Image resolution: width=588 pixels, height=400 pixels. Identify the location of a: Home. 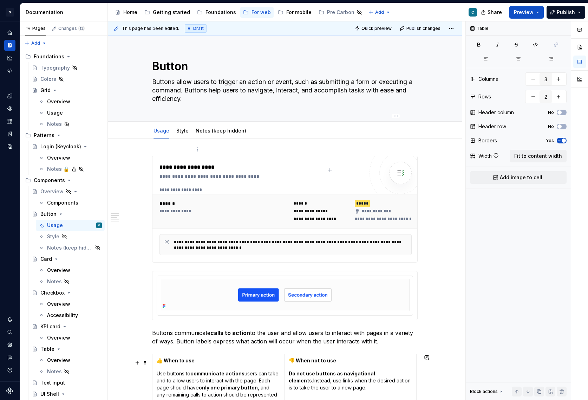
(10, 33).